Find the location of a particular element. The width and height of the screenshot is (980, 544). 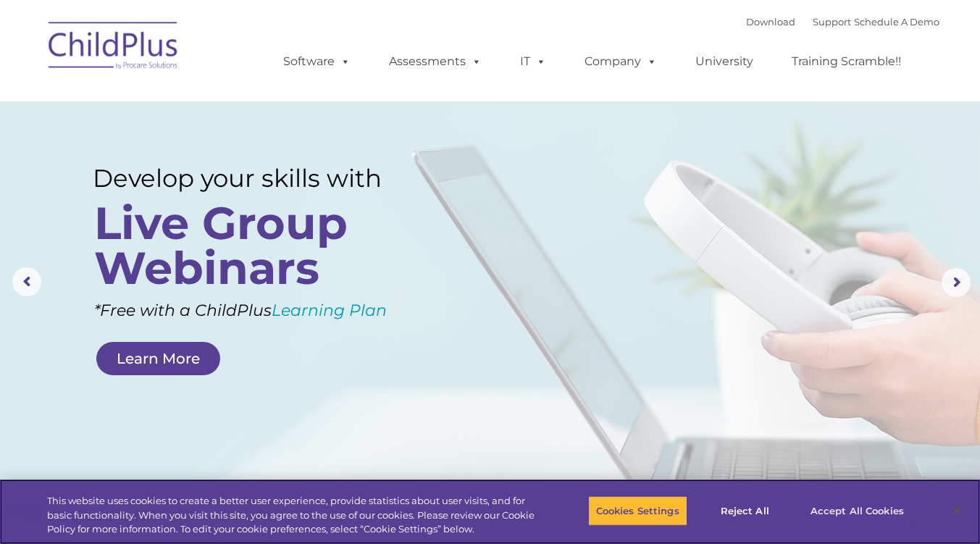

rs-layer: Live Group Webinars is located at coordinates (254, 246).